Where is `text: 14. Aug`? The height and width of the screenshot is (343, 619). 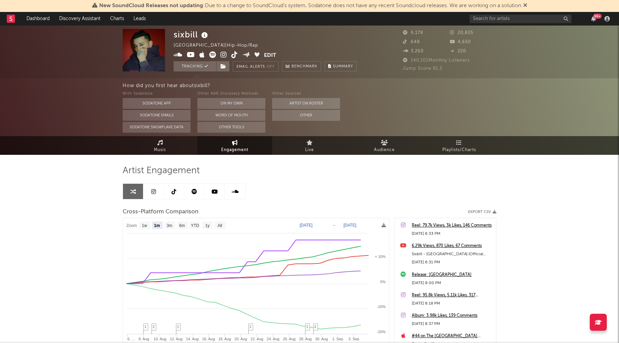
text: 14. Aug is located at coordinates (192, 338).